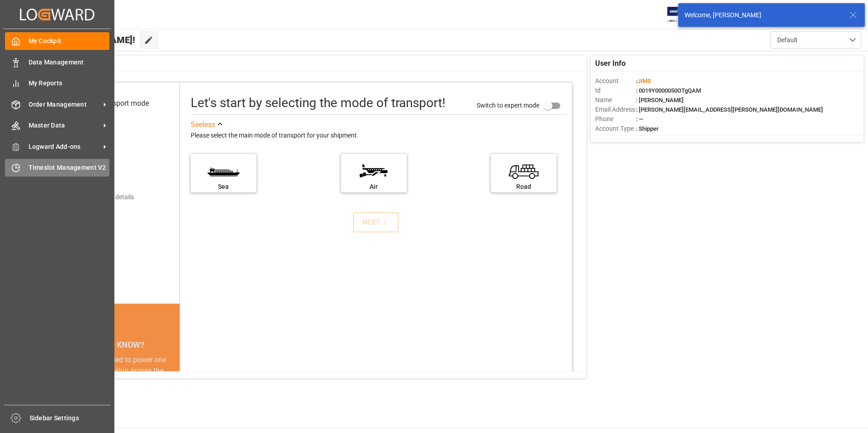 This screenshot has width=868, height=433. I want to click on span: Phone, so click(616, 119).